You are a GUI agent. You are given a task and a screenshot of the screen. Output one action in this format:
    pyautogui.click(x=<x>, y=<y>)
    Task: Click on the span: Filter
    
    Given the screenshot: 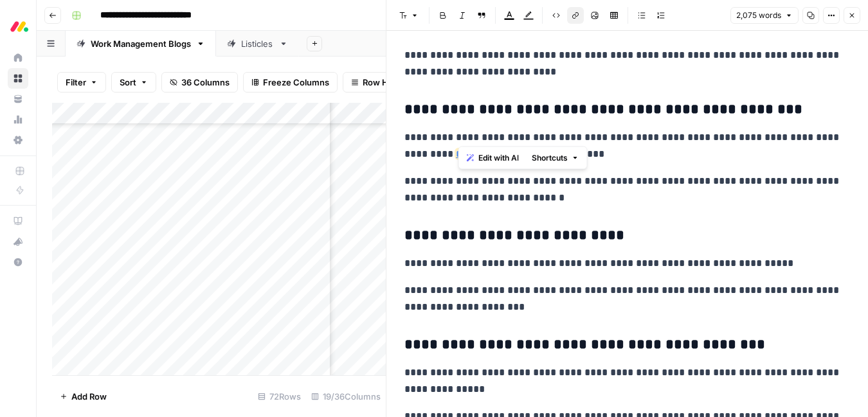 What is the action you would take?
    pyautogui.click(x=76, y=82)
    